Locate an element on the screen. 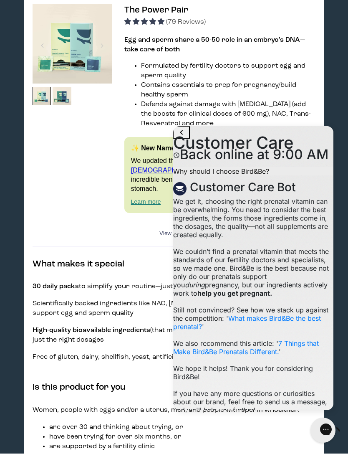 The width and height of the screenshot is (348, 454). em: during is located at coordinates (28, 163).